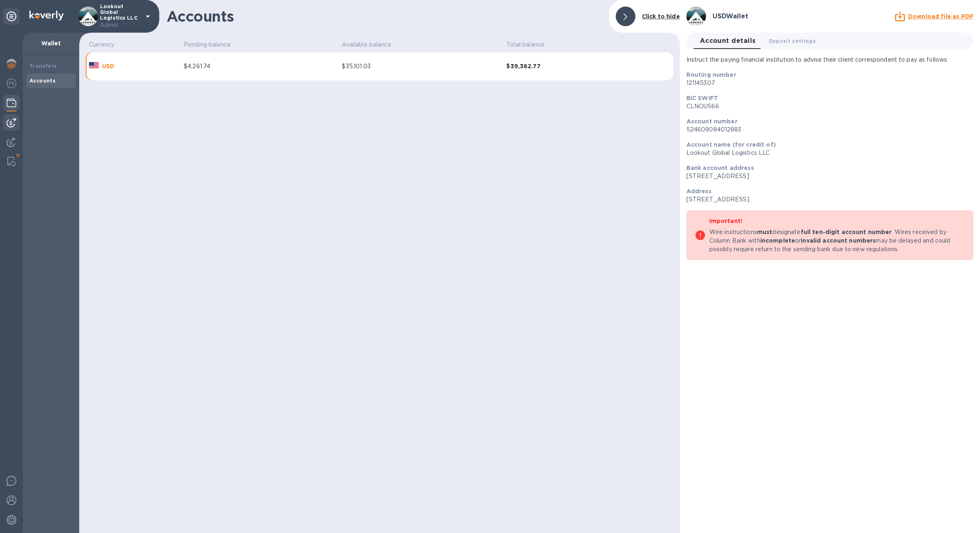 The height and width of the screenshot is (533, 980). What do you see at coordinates (43, 65) in the screenshot?
I see `b: Transfers` at bounding box center [43, 65].